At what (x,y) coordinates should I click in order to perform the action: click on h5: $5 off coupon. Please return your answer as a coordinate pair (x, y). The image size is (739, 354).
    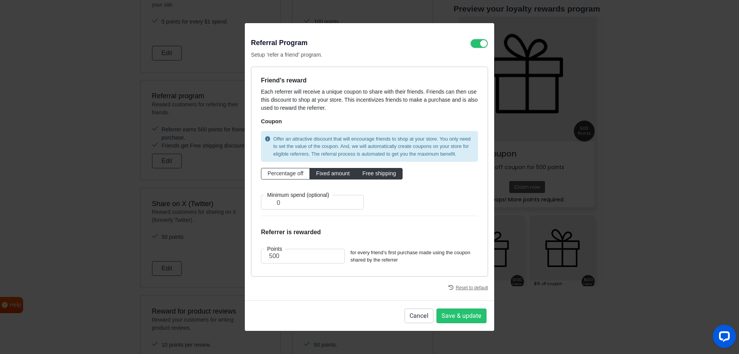
    Looking at the image, I should click on (74, 137).